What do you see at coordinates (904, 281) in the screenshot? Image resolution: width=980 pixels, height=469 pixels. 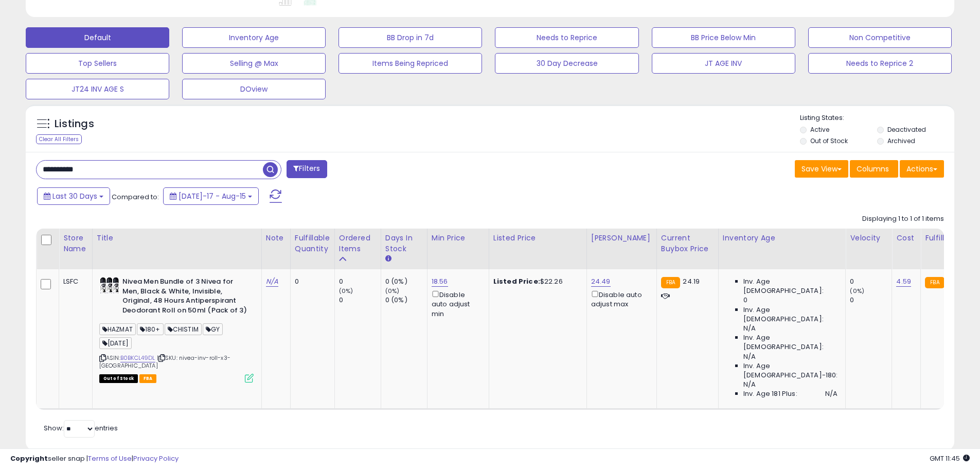 I see `a: 4.59` at bounding box center [904, 281].